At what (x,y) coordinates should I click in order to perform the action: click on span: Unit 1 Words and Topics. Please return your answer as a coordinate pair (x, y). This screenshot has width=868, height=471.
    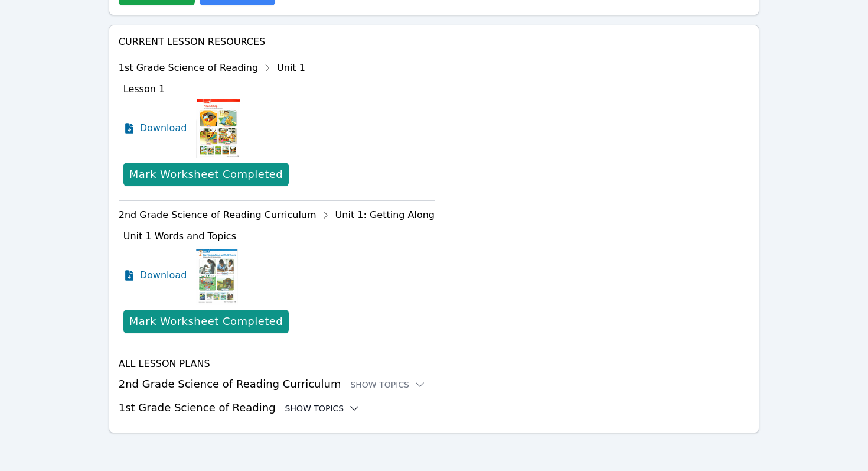
    Looking at the image, I should click on (180, 236).